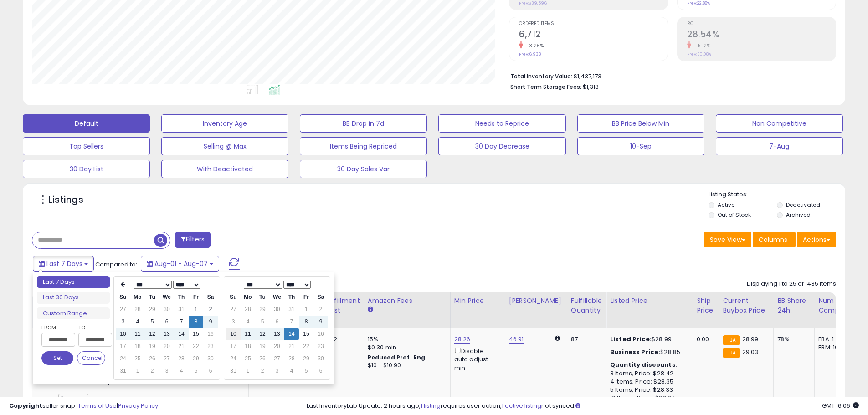 Image resolution: width=868 pixels, height=415 pixels. What do you see at coordinates (591, 87) in the screenshot?
I see `span: $1,313` at bounding box center [591, 87].